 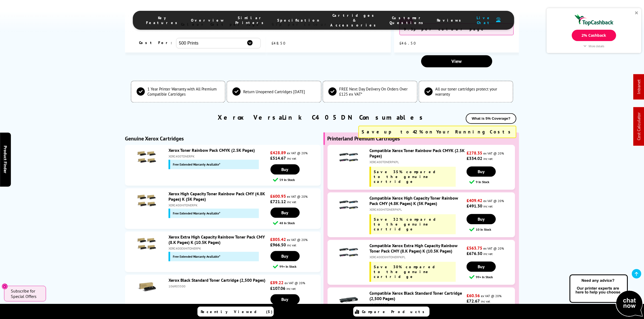 I want to click on span: View, so click(x=457, y=61).